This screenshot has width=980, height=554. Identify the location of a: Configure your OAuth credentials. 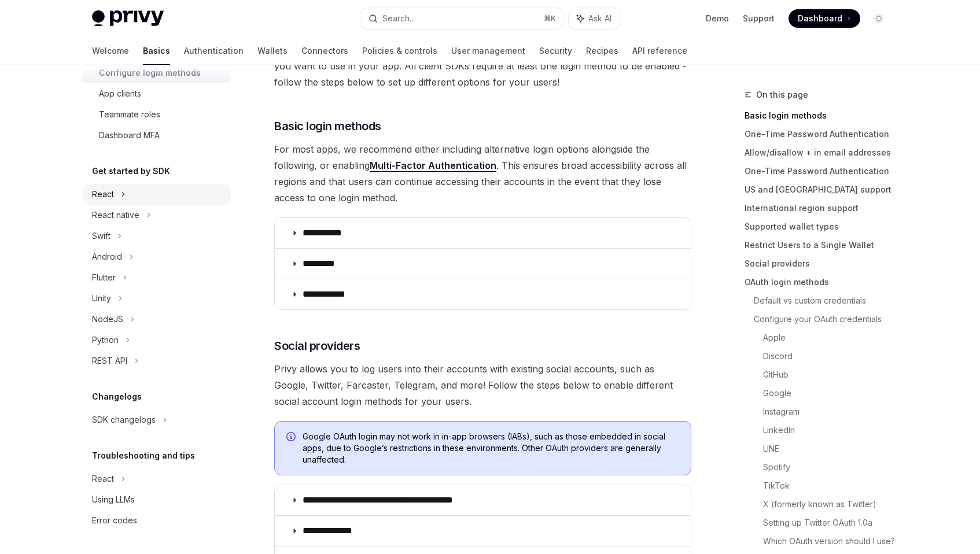
(825, 319).